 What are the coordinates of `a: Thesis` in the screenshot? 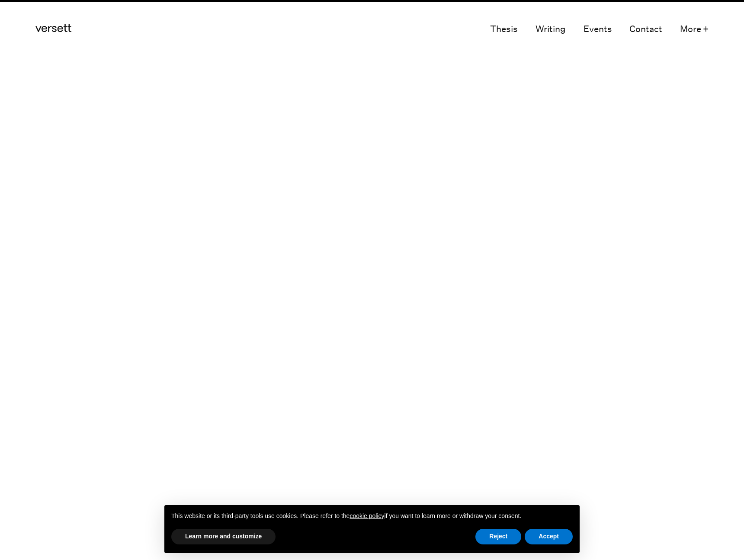 It's located at (504, 29).